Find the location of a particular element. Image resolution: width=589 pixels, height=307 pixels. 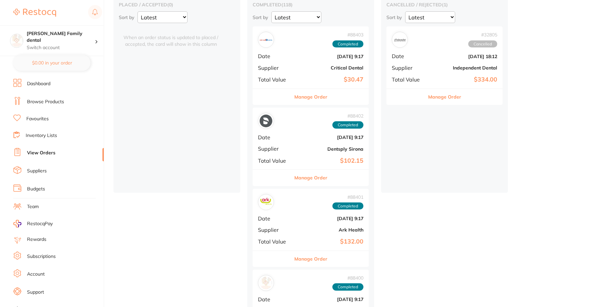

img: Critical Dental is located at coordinates (266, 40).